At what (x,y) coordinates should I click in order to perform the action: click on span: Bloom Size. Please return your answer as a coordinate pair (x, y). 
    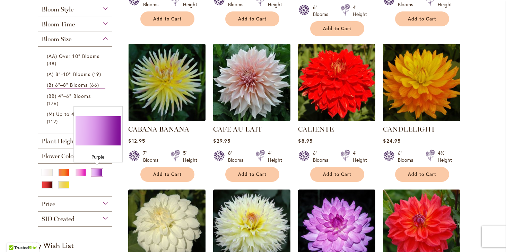
    Looking at the image, I should click on (57, 39).